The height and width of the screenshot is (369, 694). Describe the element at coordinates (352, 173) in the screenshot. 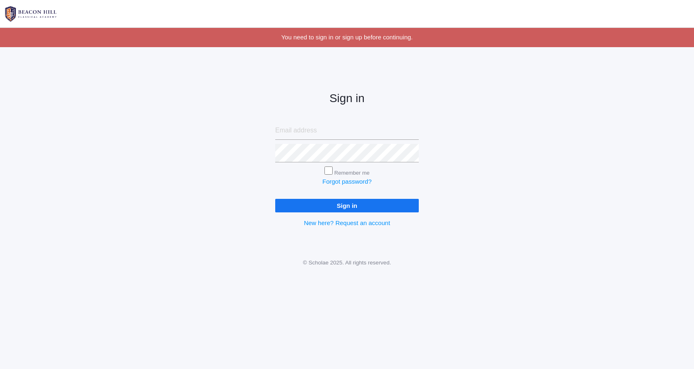

I see `label: Remember me` at that location.